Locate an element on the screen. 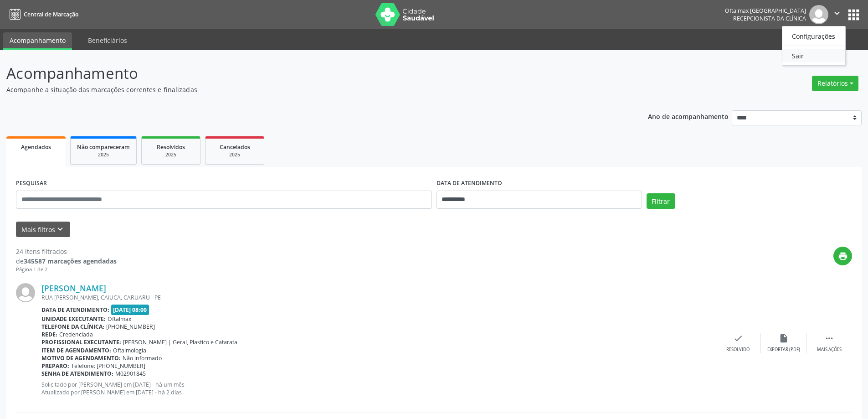  button: Relatórios is located at coordinates (835, 83).